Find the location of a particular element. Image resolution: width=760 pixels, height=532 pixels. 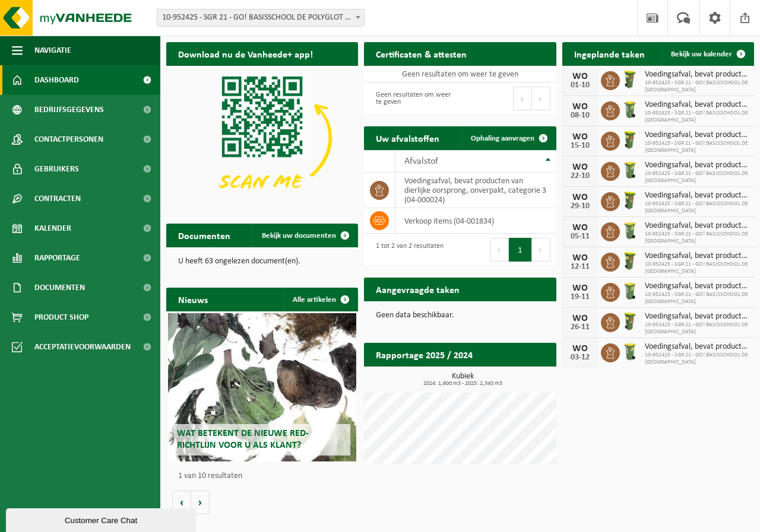

td: verkoop items (04-001834) is located at coordinates (476, 220).